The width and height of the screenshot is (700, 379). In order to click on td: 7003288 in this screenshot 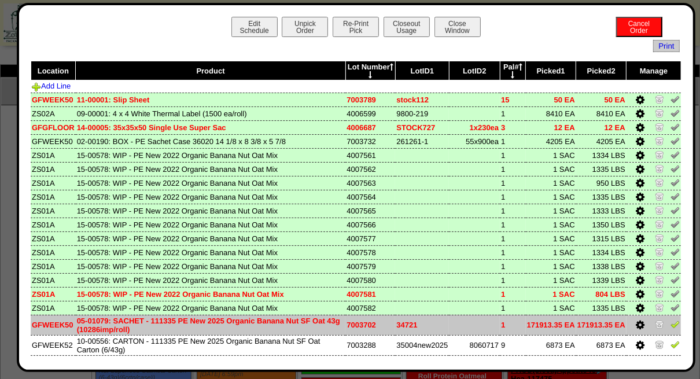, I will do `click(370, 345)`.